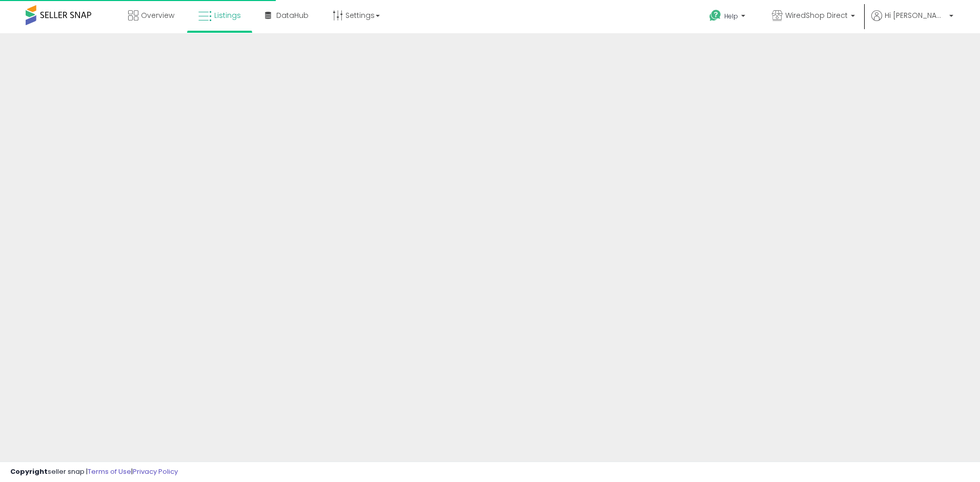  Describe the element at coordinates (816, 15) in the screenshot. I see `span: WiredShop Direct` at that location.